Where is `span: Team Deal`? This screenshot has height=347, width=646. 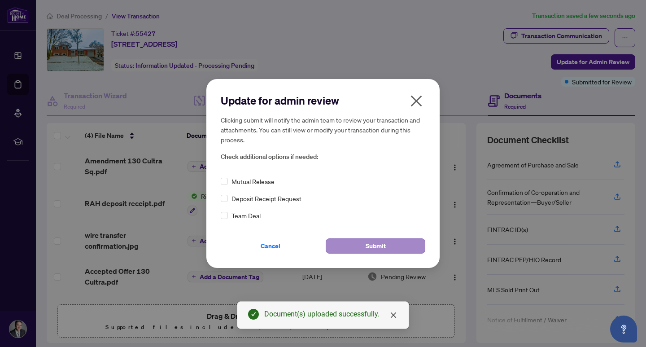 span: Team Deal is located at coordinates (246, 215).